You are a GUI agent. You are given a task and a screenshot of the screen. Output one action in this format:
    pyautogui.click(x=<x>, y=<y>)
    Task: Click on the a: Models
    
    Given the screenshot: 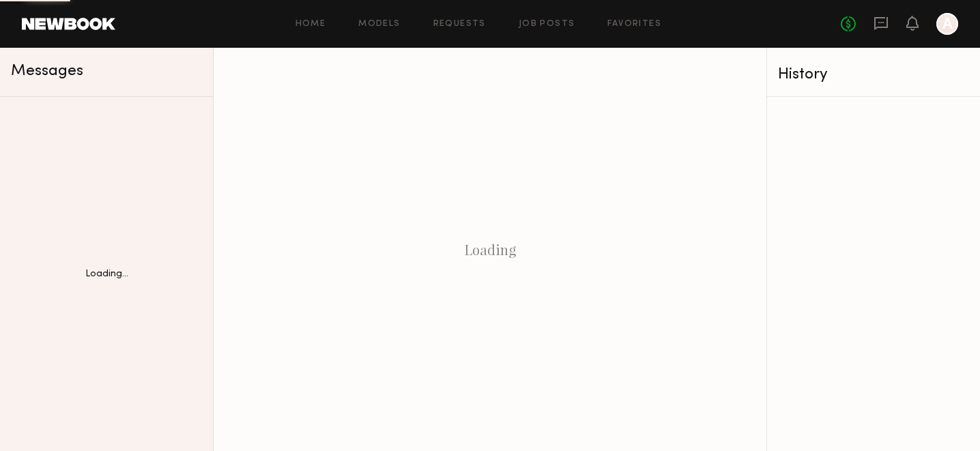 What is the action you would take?
    pyautogui.click(x=378, y=24)
    